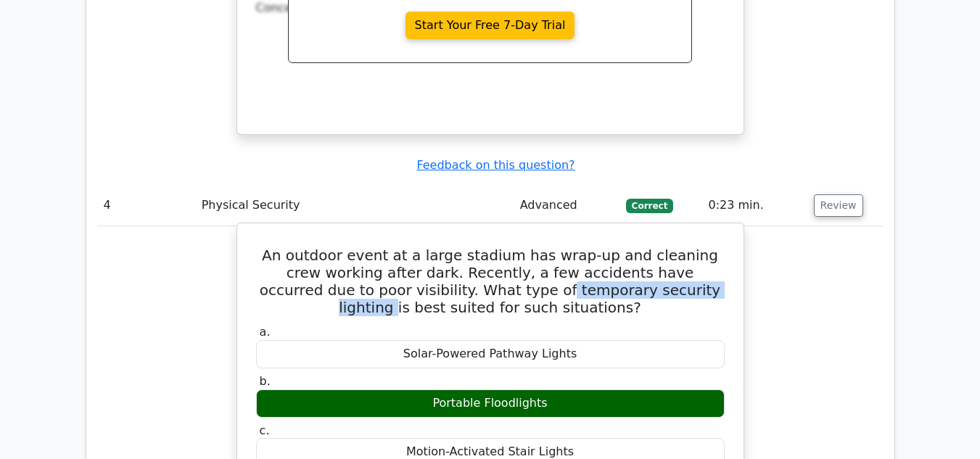 Image resolution: width=980 pixels, height=459 pixels. I want to click on div: Solar-Powered Pathway Lights, so click(490, 354).